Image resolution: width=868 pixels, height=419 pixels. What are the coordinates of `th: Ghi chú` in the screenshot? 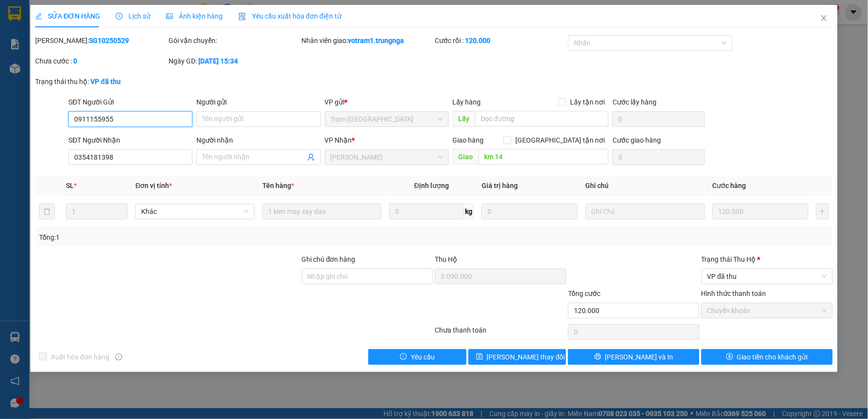 It's located at (645, 185).